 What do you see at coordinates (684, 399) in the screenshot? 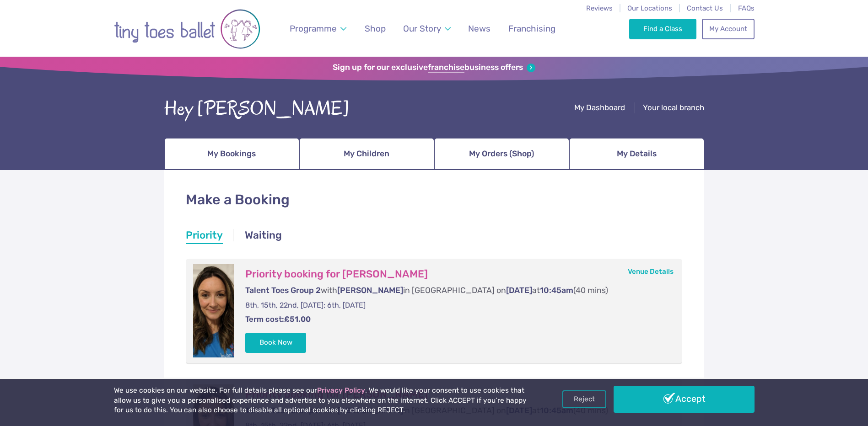
I see `a: Accept` at bounding box center [684, 399].